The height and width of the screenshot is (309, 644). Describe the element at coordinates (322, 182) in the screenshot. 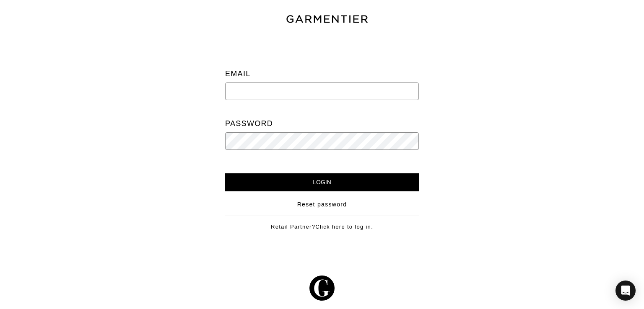

I see `input: Login` at that location.